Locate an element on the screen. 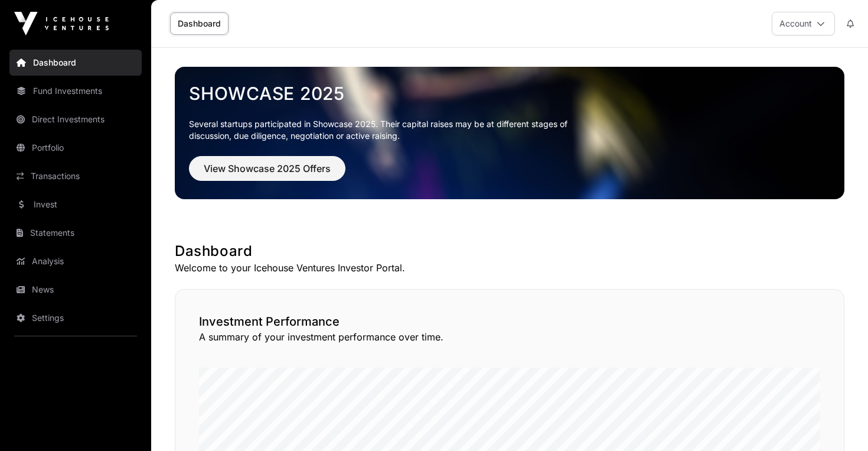 The height and width of the screenshot is (451, 868). a: Transactions is located at coordinates (76, 176).